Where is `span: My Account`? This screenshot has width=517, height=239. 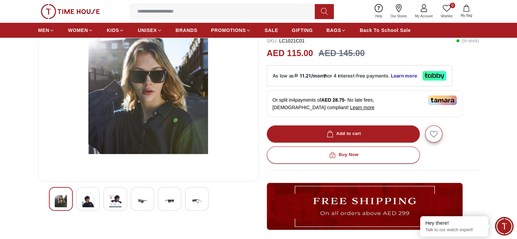
span: My Account is located at coordinates (424, 16).